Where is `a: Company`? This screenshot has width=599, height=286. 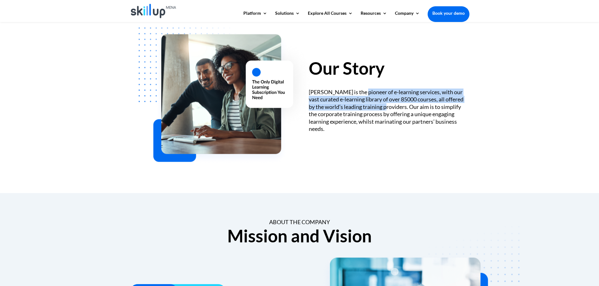 a: Company is located at coordinates (407, 16).